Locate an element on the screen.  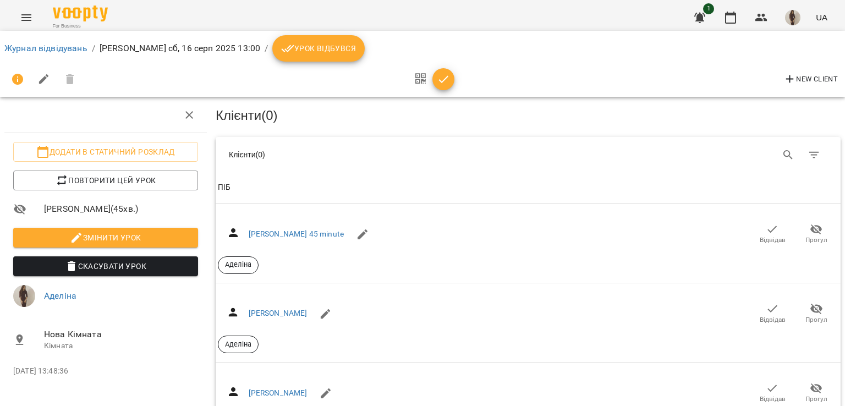
button: Menu is located at coordinates (26, 18).